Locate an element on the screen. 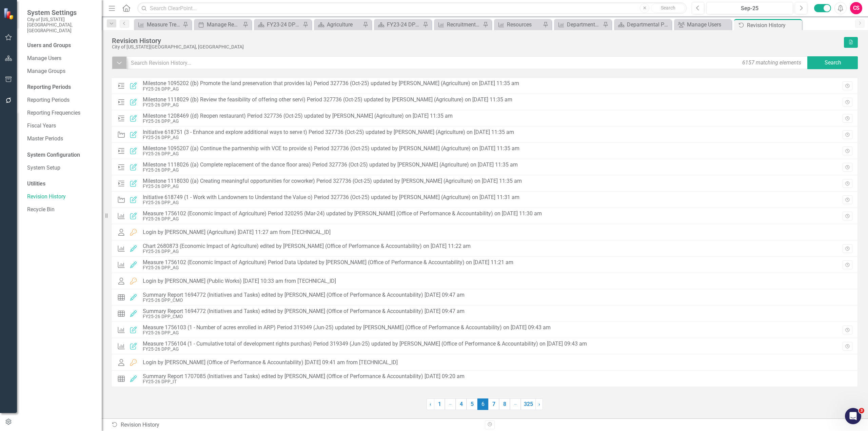  button: Sep-25 is located at coordinates (750, 8).